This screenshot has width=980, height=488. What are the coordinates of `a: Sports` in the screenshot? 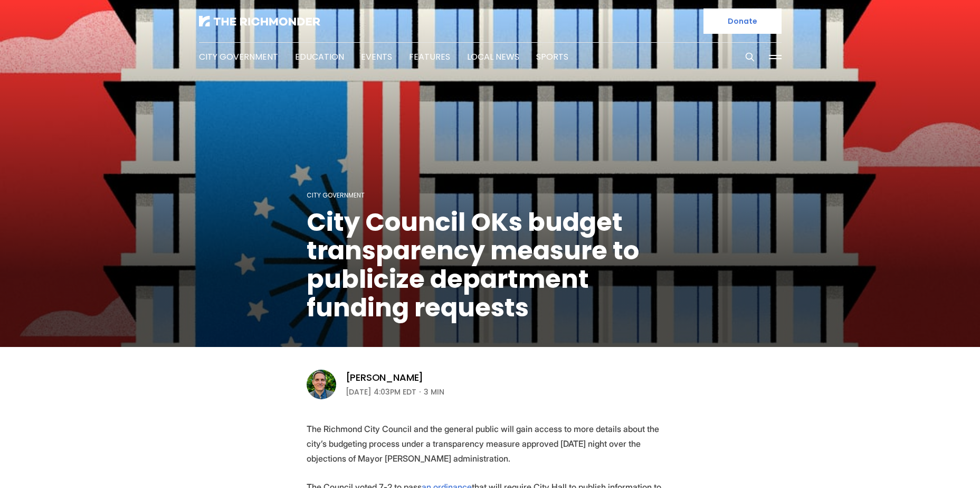 It's located at (552, 57).